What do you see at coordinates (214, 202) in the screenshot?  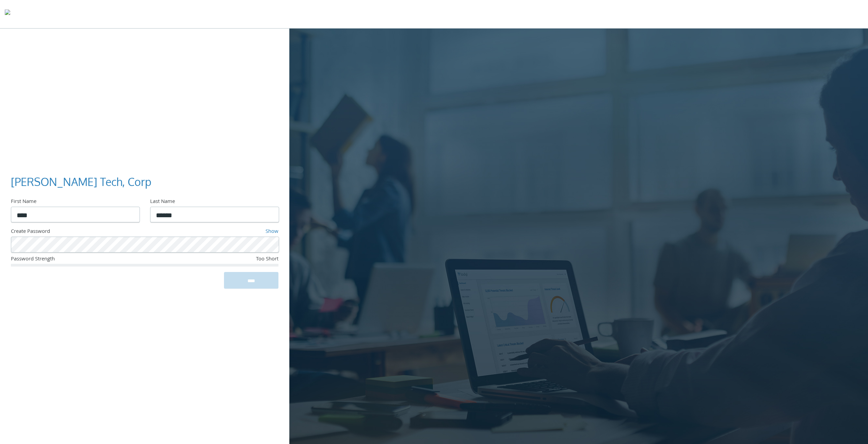 I see `div: Last Name` at bounding box center [214, 202].